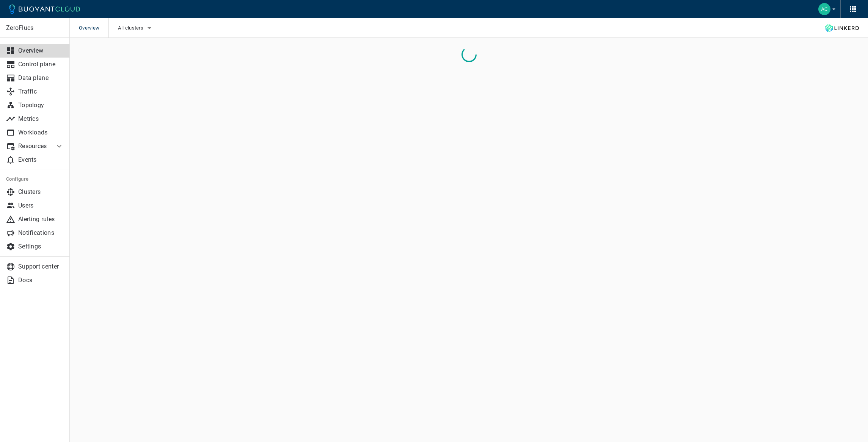  What do you see at coordinates (41, 159) in the screenshot?
I see `p: Events` at bounding box center [41, 159].